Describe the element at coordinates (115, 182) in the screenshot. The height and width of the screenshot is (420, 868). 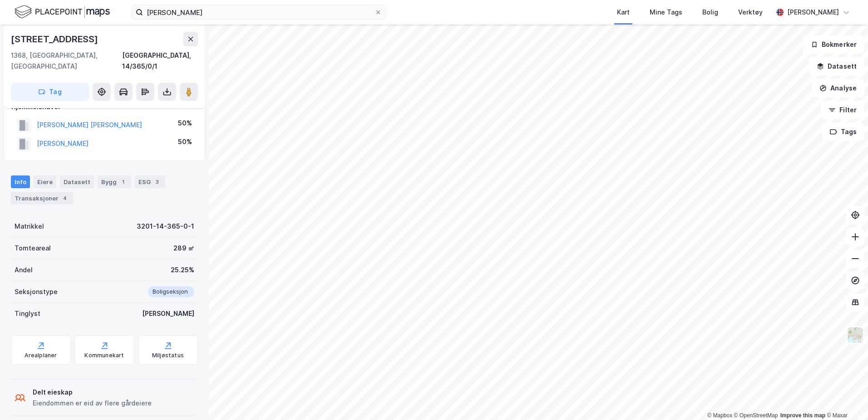
I see `div: Bygg` at that location.